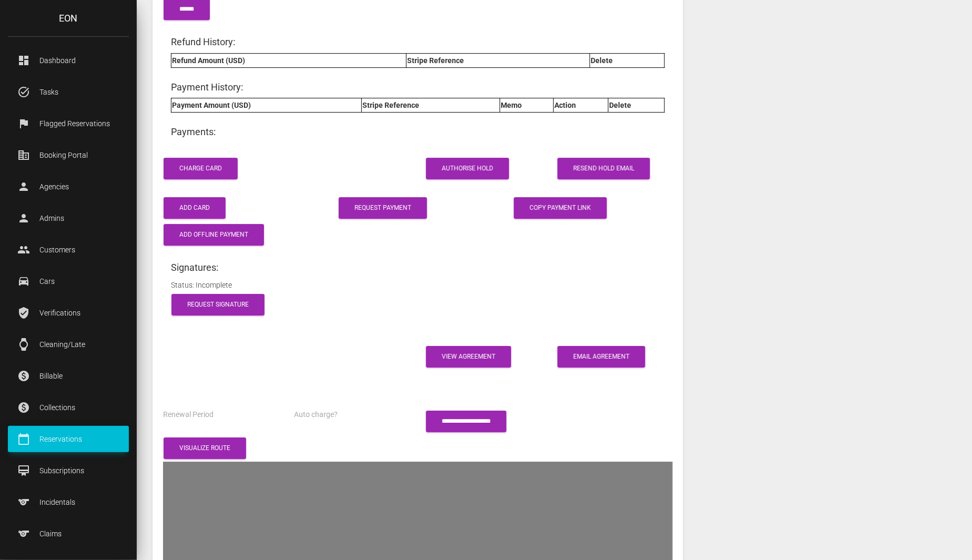 The width and height of the screenshot is (972, 560). I want to click on a: sports Incidentals, so click(68, 502).